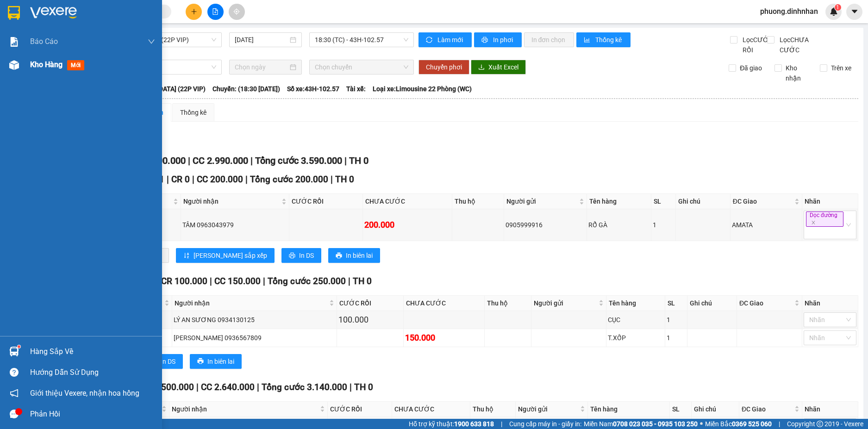 The height and width of the screenshot is (429, 868). Describe the element at coordinates (362, 40) in the screenshot. I see `span: 18:30 (TC) - 43H-102.57` at that location.